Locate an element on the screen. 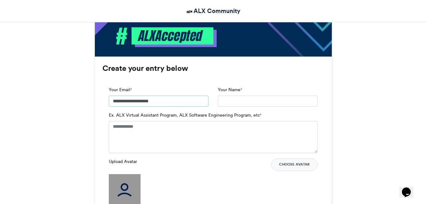 This screenshot has width=426, height=204. img: ALX Community is located at coordinates (190, 11).